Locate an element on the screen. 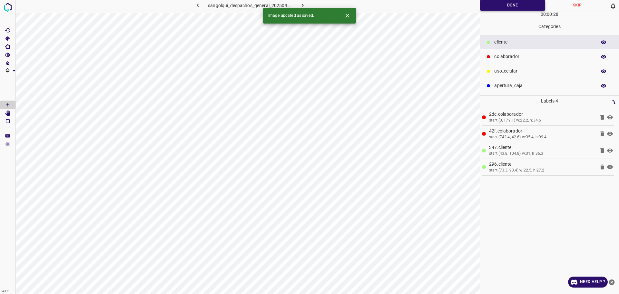 This screenshot has height=294, width=619. h6: sangolqui_despachos_general_20250902_165407_121528.jpg is located at coordinates (250, 6).